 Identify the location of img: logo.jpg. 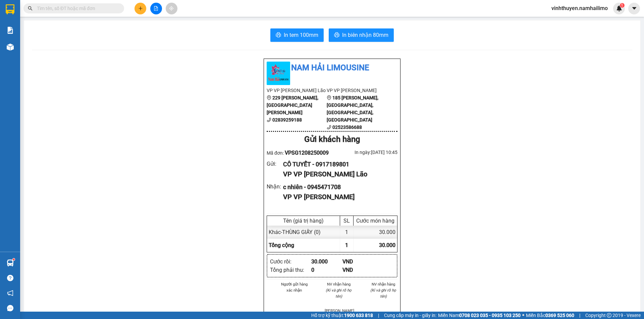
(278, 73).